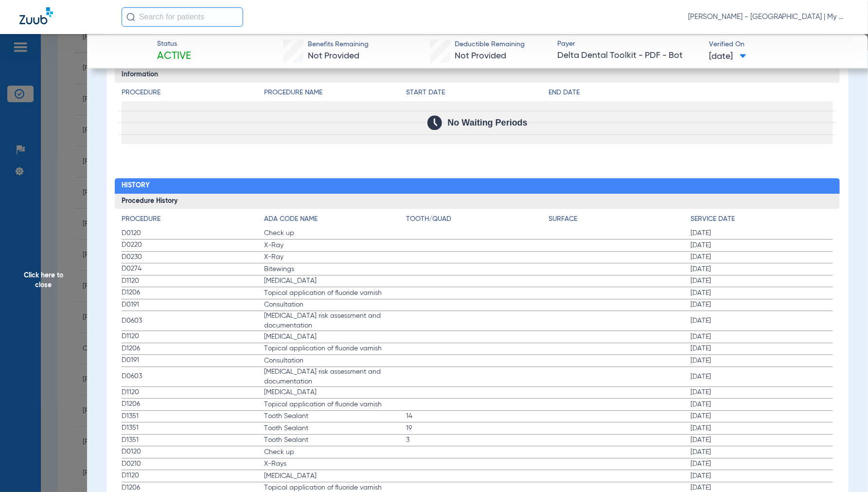 The height and width of the screenshot is (492, 868). I want to click on span: Verified On, so click(781, 45).